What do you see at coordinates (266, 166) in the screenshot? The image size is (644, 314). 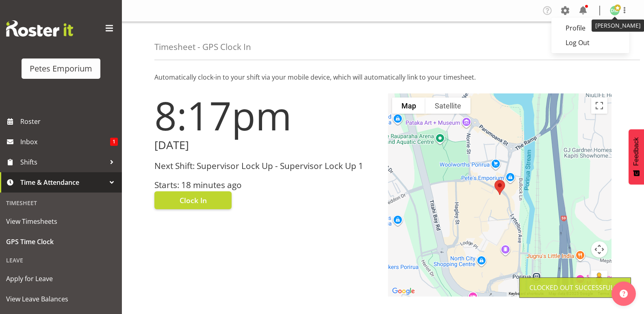 I see `h3: Next Shift: Supervisor Lock Up - Supervisor Lock Up 1` at bounding box center [266, 166].